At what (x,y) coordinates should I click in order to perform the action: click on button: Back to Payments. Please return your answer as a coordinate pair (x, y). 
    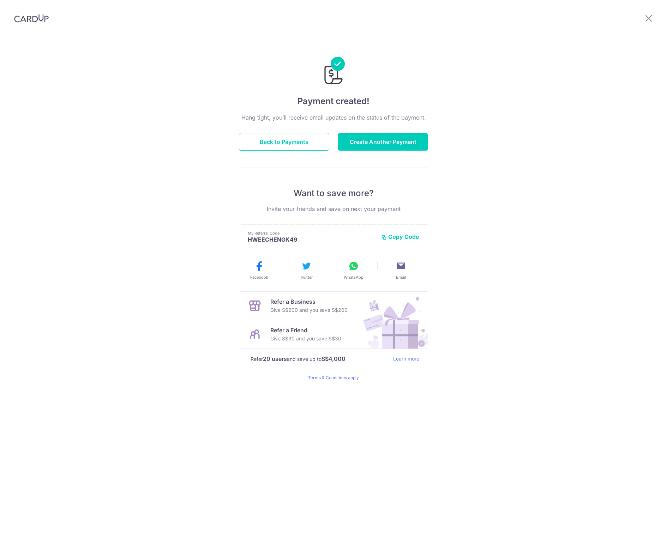
    Looking at the image, I should click on (284, 142).